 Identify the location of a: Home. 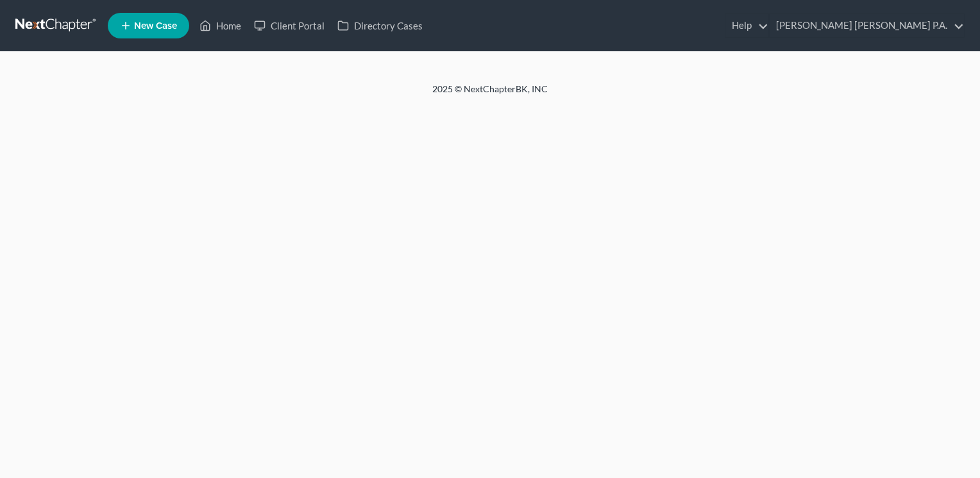
(220, 26).